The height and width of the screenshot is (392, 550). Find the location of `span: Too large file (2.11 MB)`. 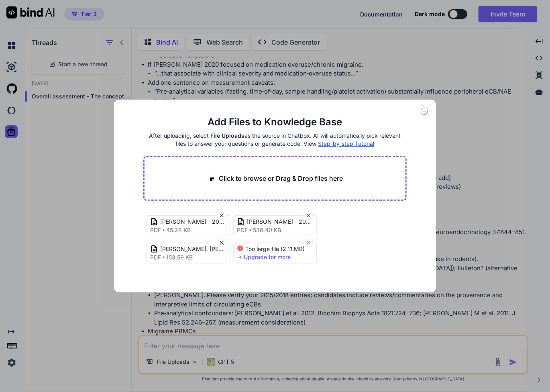

span: Too large file (2.11 MB) is located at coordinates (277, 249).